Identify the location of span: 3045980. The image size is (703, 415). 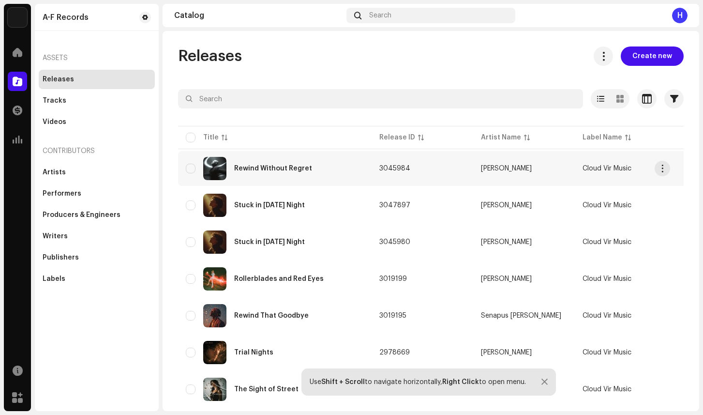
(395, 242).